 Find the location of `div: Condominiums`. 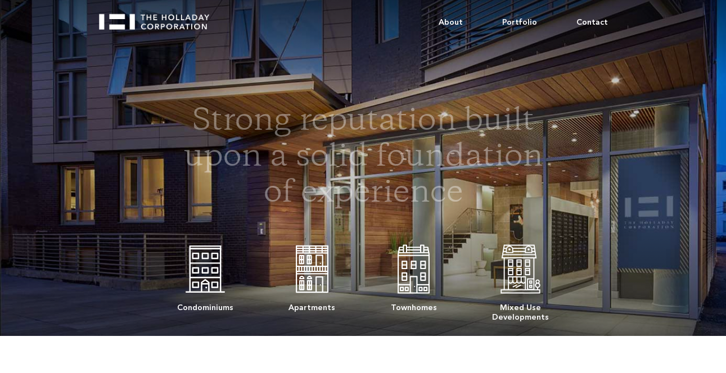

div: Condominiums is located at coordinates (205, 305).